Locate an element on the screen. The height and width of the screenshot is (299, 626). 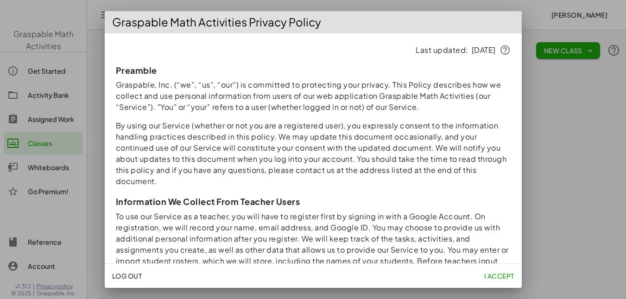
p: By using our Service (whether or not you are a registered user), you expressly consent to the inf... is located at coordinates (313, 153).